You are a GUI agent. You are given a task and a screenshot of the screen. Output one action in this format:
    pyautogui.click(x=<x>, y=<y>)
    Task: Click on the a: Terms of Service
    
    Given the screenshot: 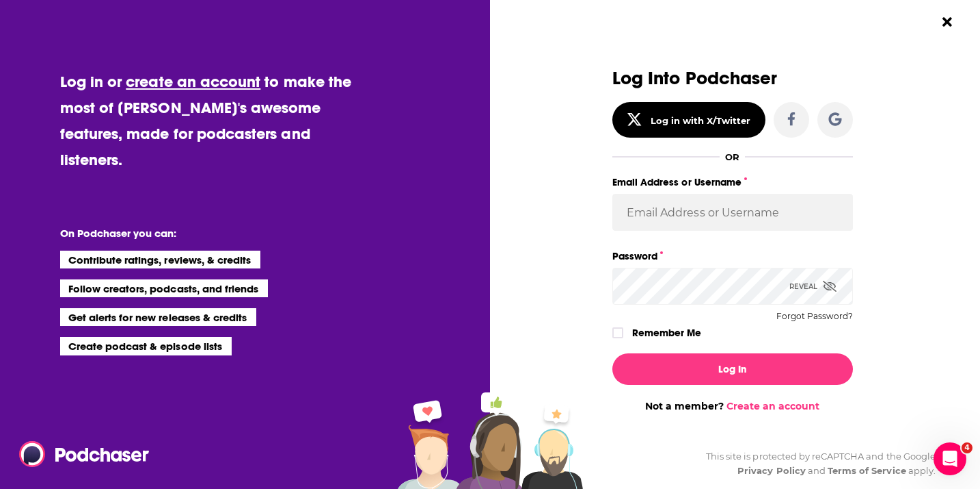 What is the action you would take?
    pyautogui.click(x=867, y=470)
    